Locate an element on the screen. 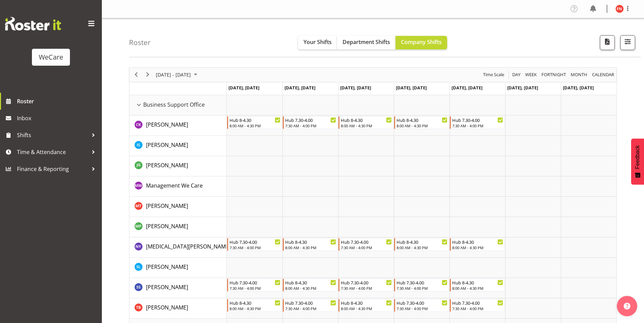 The image size is (644, 323). div: Chloe Kim"s event - Hub 7.30-4.00 Begin From Tuesday, September 30, 2025 at 7:30:00 AM GMT+13:00 ... is located at coordinates (310, 122).